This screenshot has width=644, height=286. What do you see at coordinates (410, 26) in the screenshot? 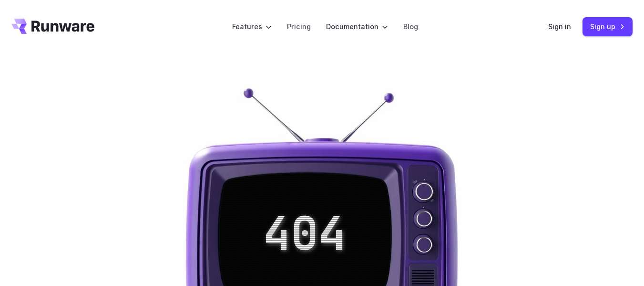
I see `a: Blog` at bounding box center [410, 26].